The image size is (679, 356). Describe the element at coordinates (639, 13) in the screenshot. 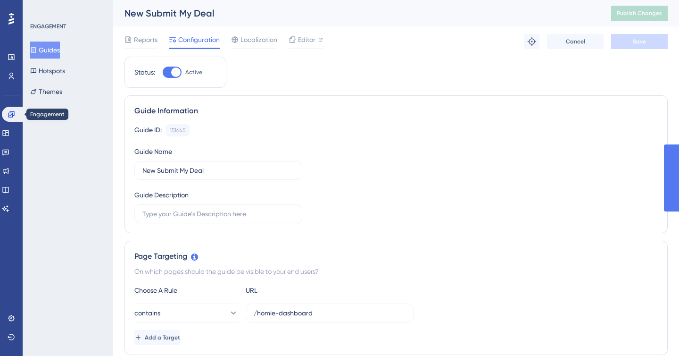

I see `span: Publish Changes` at that location.